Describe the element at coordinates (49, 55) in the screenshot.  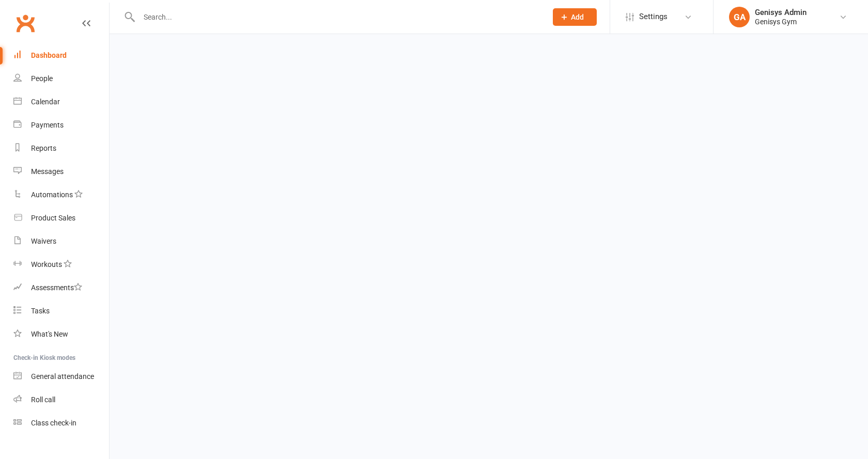
I see `div: Dashboard` at that location.